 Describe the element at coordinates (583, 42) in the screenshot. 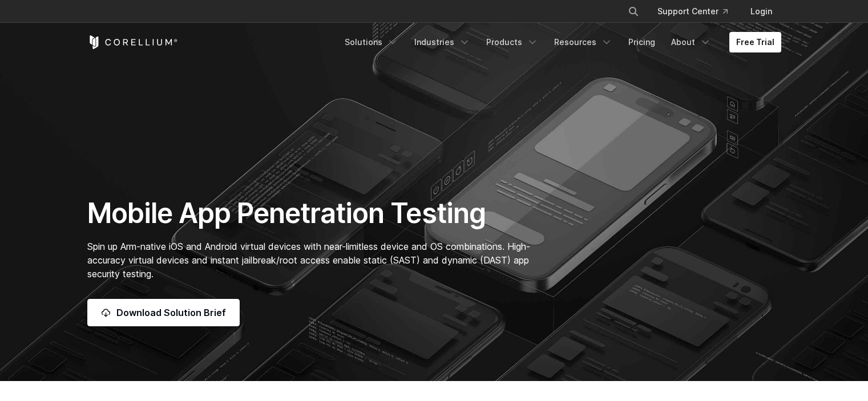

I see `a: Resources` at that location.